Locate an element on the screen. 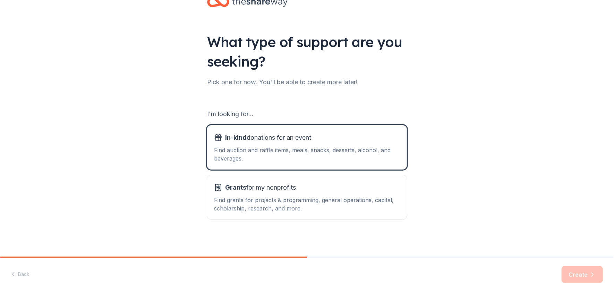 The image size is (614, 294). div: Find auction and raffle items, meals, snacks, desserts, alcohol, and beverages. is located at coordinates (307, 154).